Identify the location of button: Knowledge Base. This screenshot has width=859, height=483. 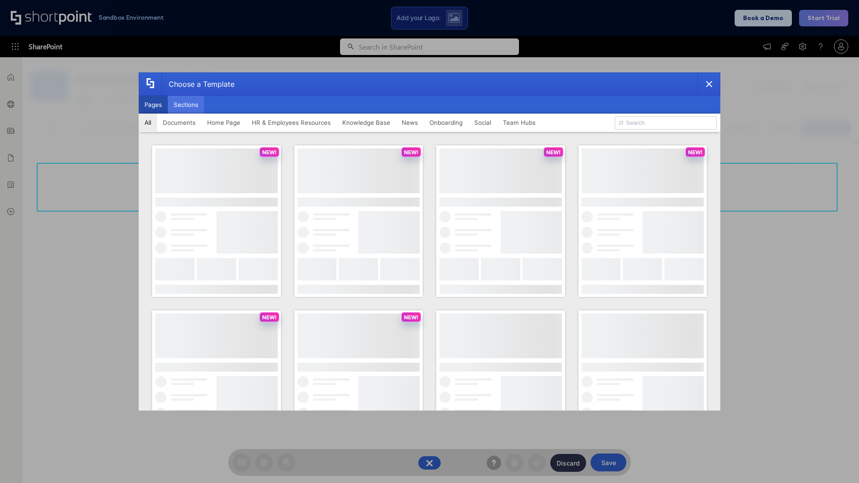
(366, 123).